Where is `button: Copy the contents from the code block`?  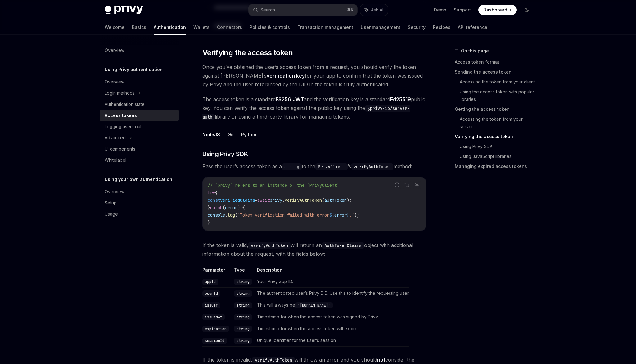
button: Copy the contents from the code block is located at coordinates (407, 185).